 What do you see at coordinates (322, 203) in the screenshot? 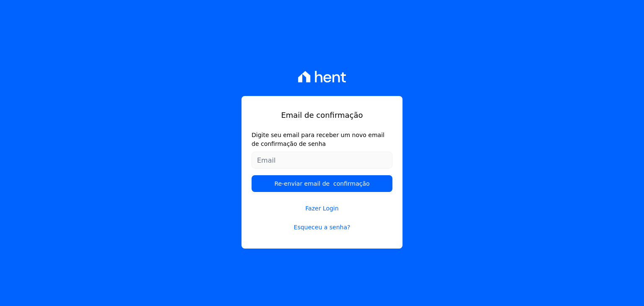
I see `a: Fazer Login` at bounding box center [322, 203].